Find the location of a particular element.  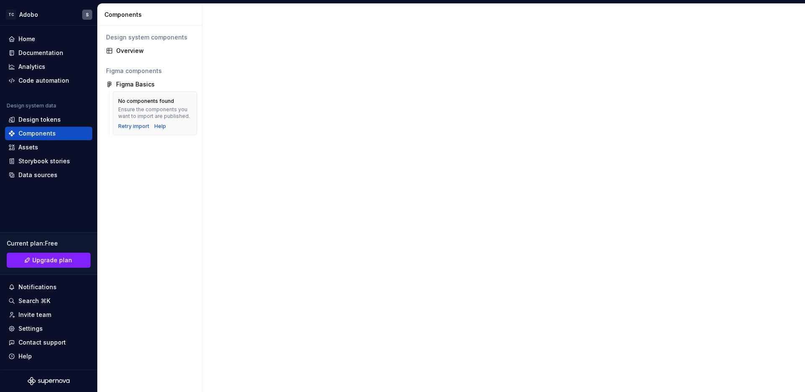

button: Contact support is located at coordinates (49, 342).